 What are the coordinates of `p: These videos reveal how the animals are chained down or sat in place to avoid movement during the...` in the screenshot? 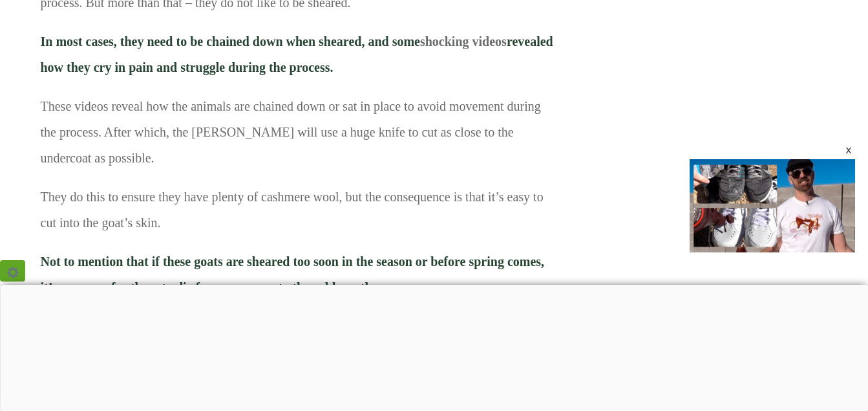 It's located at (298, 139).